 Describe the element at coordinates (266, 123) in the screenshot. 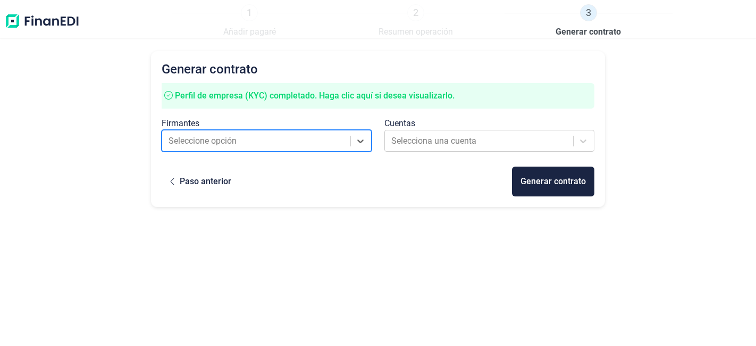

I see `div: Firmantes` at that location.